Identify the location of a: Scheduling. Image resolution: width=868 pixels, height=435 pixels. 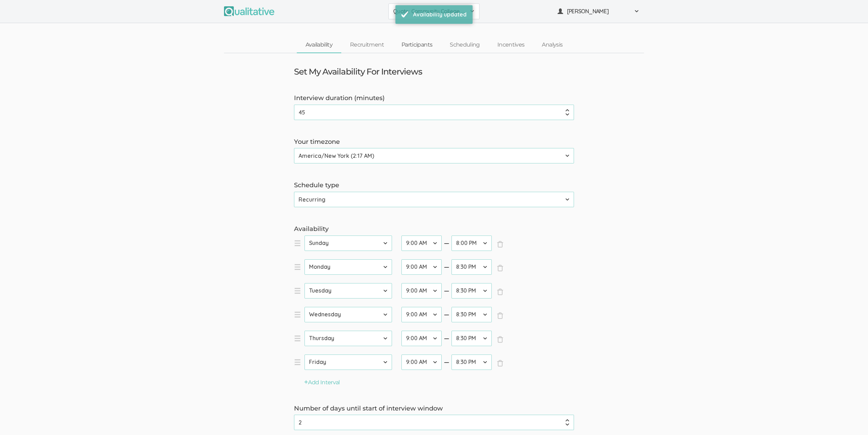
(465, 45).